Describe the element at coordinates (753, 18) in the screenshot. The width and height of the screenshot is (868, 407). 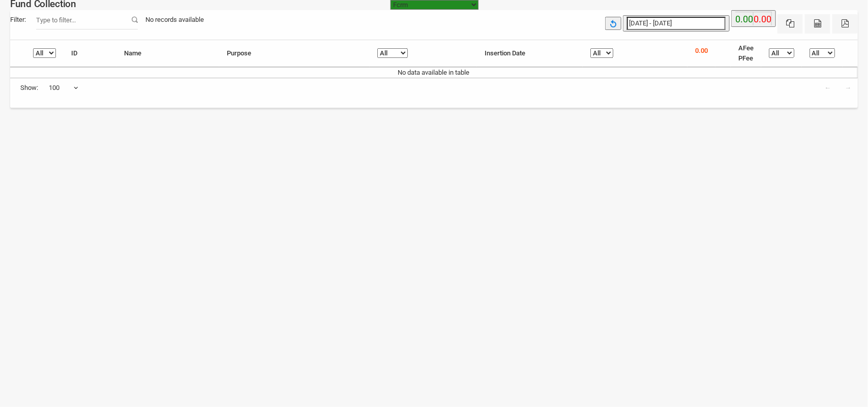
I see `button: 0.00 0.00` at that location.